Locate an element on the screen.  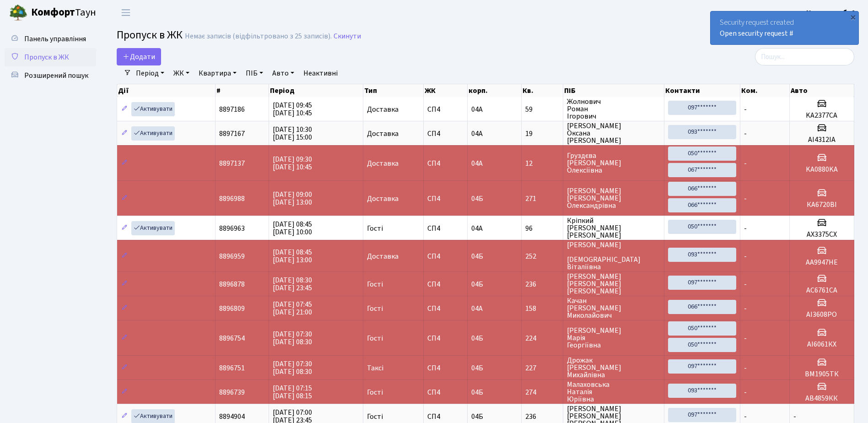
span: 8897167 is located at coordinates (232, 134).